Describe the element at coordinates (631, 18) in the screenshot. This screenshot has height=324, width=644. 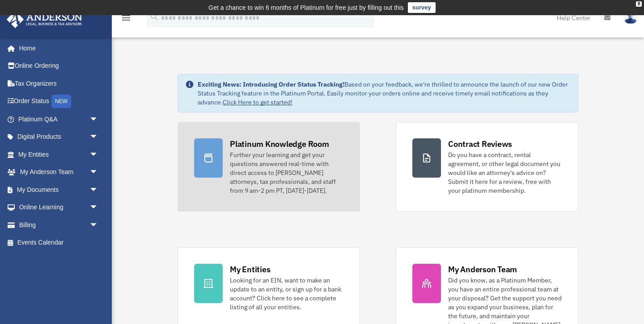
I see `img: User Pic` at that location.